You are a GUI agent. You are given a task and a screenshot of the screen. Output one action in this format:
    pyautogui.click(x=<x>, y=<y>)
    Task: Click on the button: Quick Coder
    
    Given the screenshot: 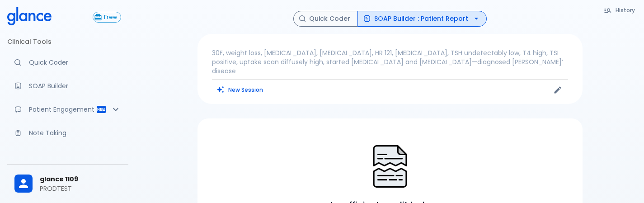 What is the action you would take?
    pyautogui.click(x=325, y=19)
    